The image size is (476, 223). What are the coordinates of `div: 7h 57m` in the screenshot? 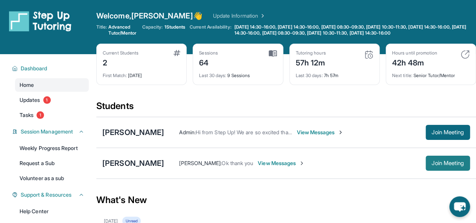 It's located at (335, 73).